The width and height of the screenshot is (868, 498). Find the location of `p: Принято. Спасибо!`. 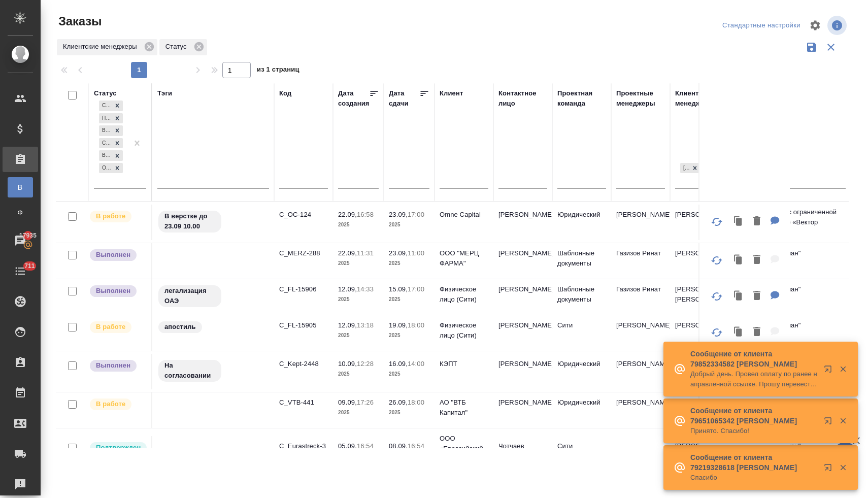

p: Принято. Спасибо! is located at coordinates (753, 431).